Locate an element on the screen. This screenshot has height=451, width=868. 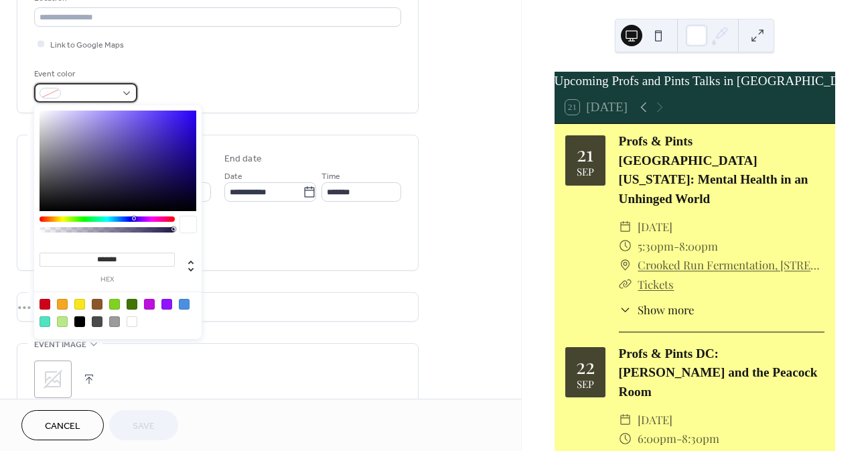
button: Cancel is located at coordinates (62, 425).